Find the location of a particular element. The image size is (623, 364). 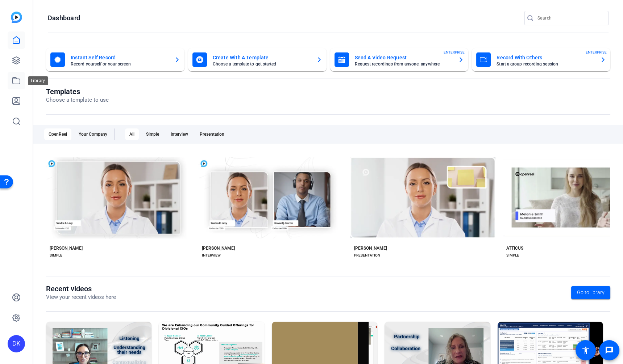

mat-card-subtitle: Start a group recording session is located at coordinates (545, 64).